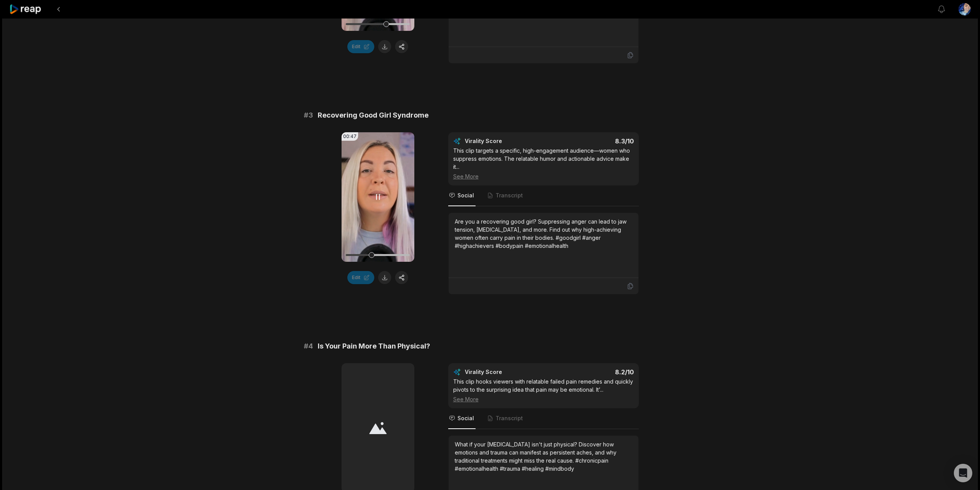 This screenshot has height=490, width=980. Describe the element at coordinates (374, 346) in the screenshot. I see `span: Is Your Pain More Than Physical?` at that location.